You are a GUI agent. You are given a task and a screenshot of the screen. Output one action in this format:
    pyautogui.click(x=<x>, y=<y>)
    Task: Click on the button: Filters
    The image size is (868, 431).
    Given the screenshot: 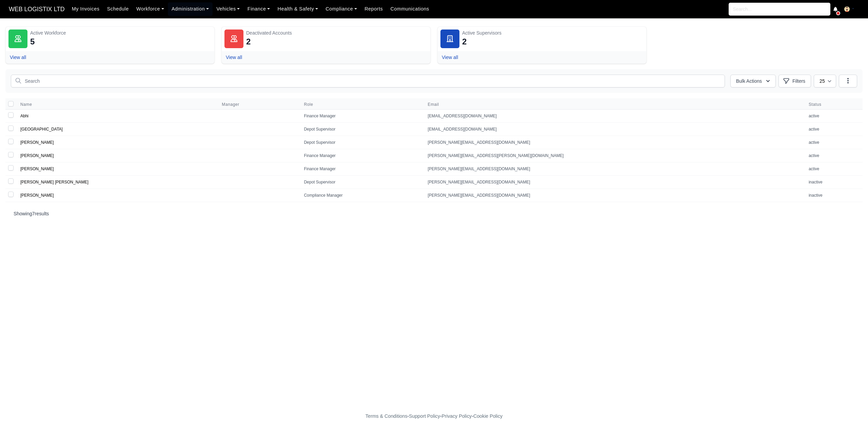 What is the action you would take?
    pyautogui.click(x=795, y=81)
    